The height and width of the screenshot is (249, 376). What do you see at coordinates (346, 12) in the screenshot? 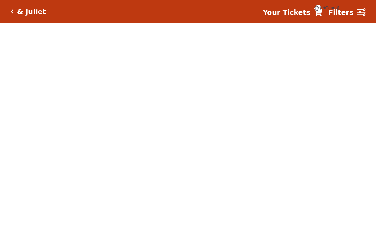
I see `a: Filters` at bounding box center [346, 12].